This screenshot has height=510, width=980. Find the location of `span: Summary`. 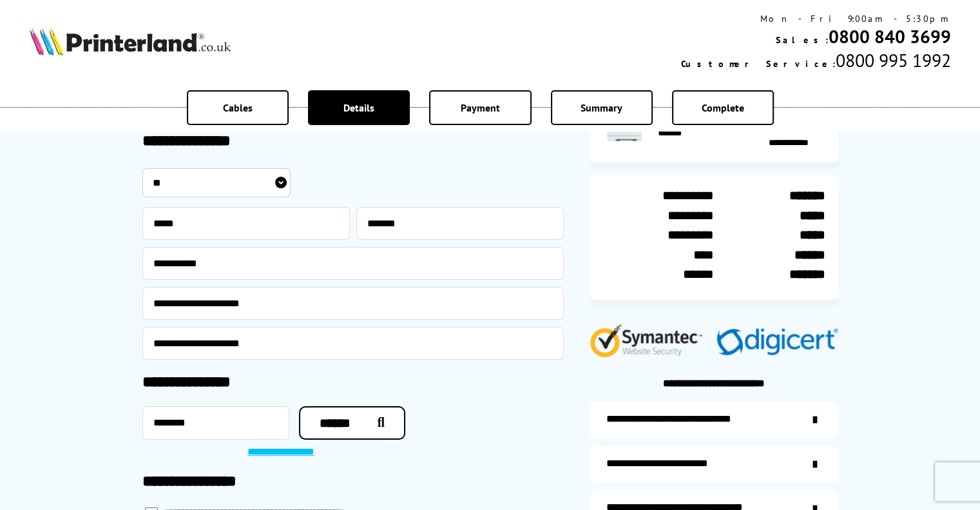

span: Summary is located at coordinates (601, 107).